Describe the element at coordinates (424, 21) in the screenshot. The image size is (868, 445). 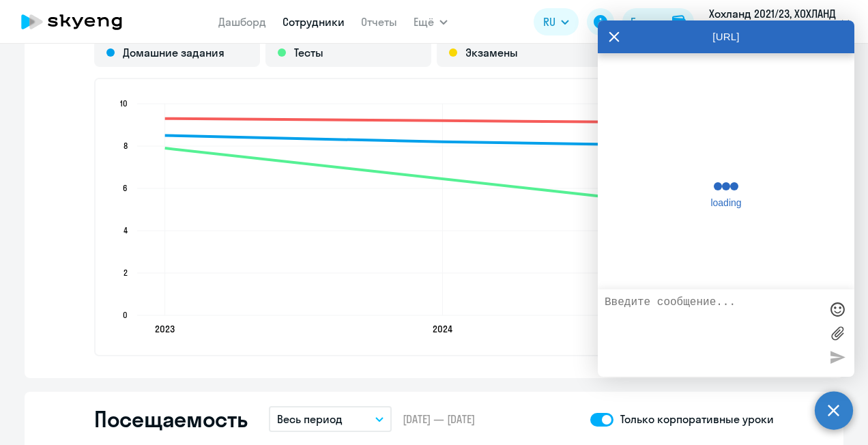
I see `span: Ещё` at that location.